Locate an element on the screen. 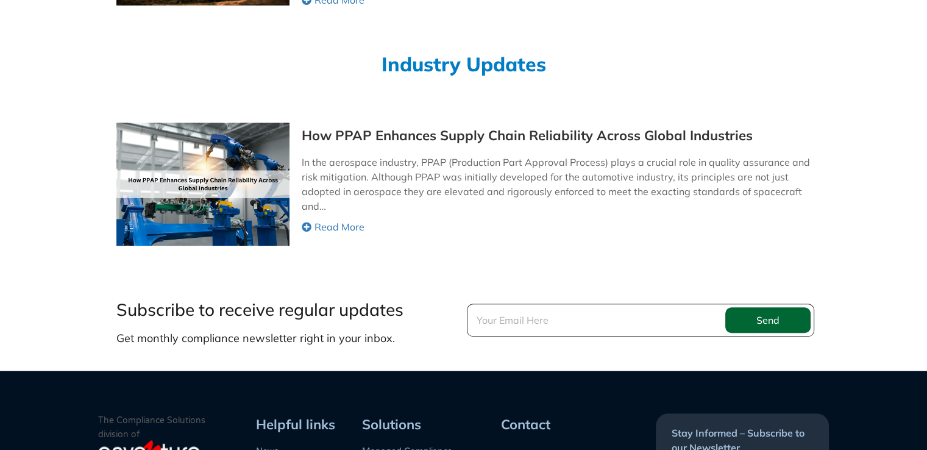 The height and width of the screenshot is (450, 927). a: Read More is located at coordinates (556, 227).